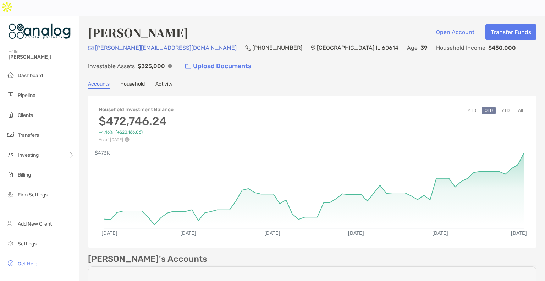 This screenshot has width=545, height=281. Describe the element at coordinates (313, 48) in the screenshot. I see `img: Location Icon` at that location.